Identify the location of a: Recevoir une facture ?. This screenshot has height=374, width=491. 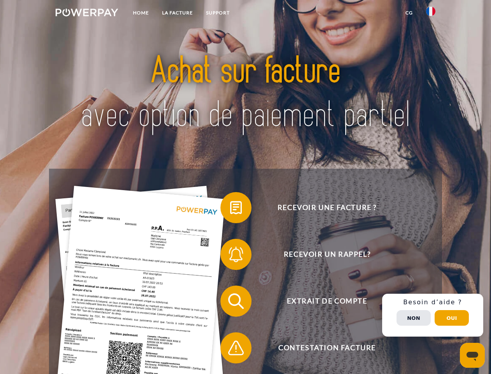
(322, 207).